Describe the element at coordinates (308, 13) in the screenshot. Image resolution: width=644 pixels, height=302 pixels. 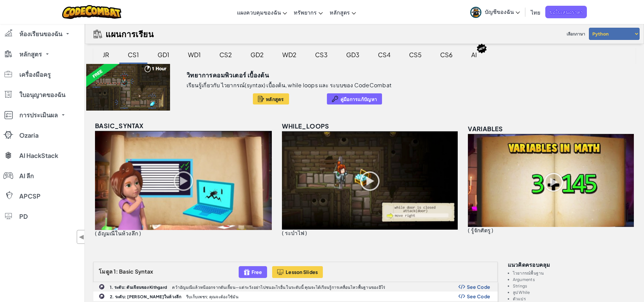
I see `a: ทรัพยากร` at that location.